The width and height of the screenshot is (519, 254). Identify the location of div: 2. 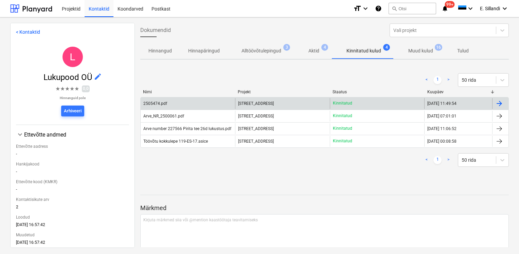
(72, 208).